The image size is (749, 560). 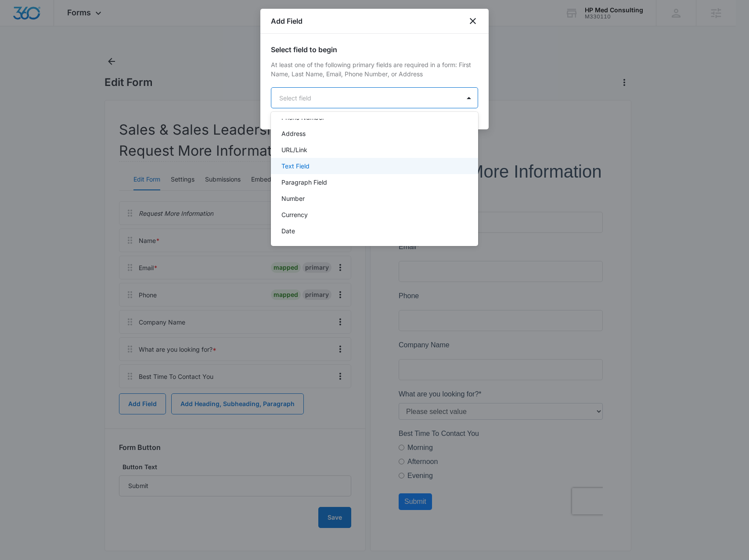 What do you see at coordinates (295, 166) in the screenshot?
I see `p: Text Field` at bounding box center [295, 166].